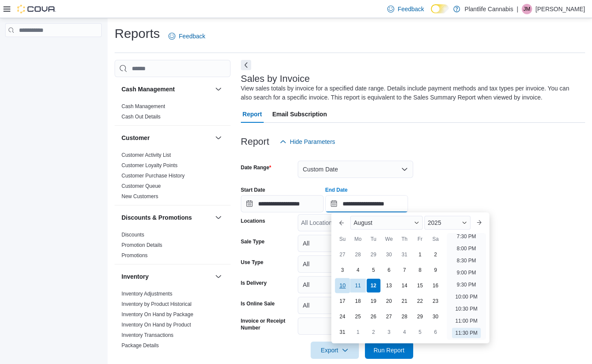 This screenshot has width=592, height=364. I want to click on div: Sa, so click(436, 239).